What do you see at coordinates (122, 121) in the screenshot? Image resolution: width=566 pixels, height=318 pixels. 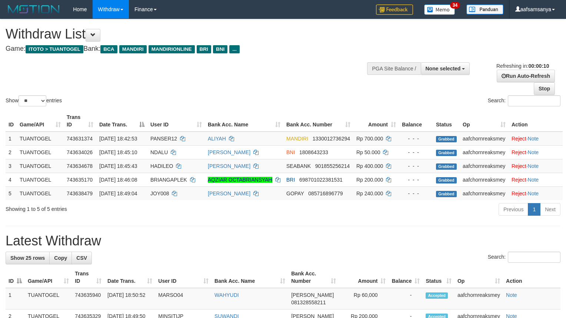 I see `th: Date Trans.: activate to sort column descending` at bounding box center [122, 121].